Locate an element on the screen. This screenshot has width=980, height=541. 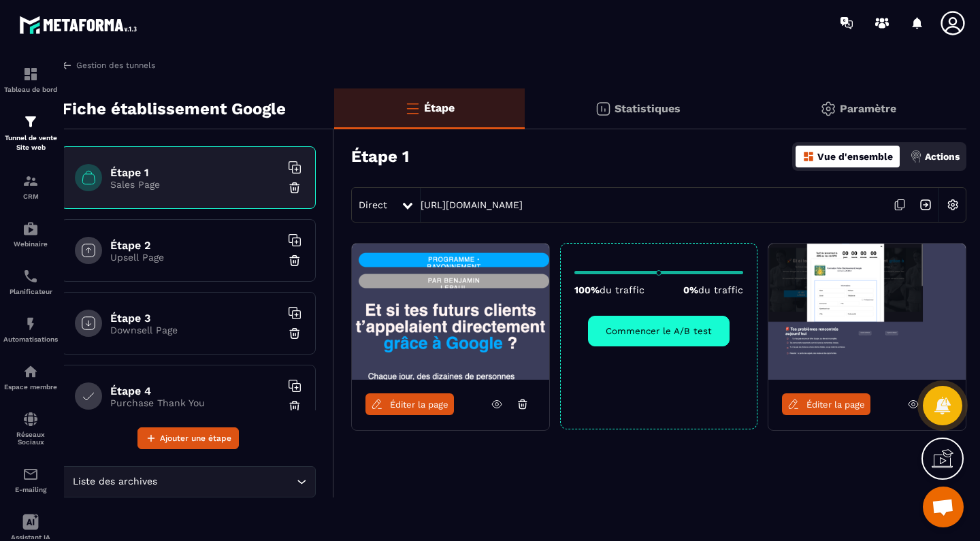
a: formationformationCRM is located at coordinates (31, 186).